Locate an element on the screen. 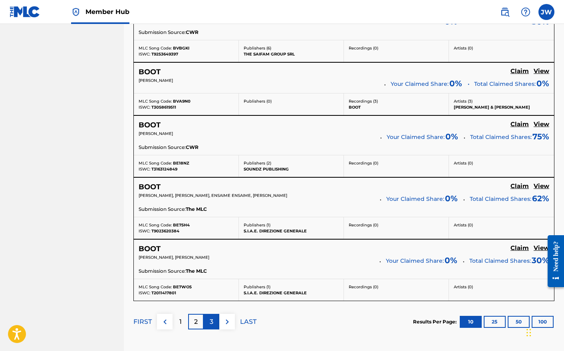 The image size is (564, 351). span: BVA9N0 is located at coordinates (182, 101).